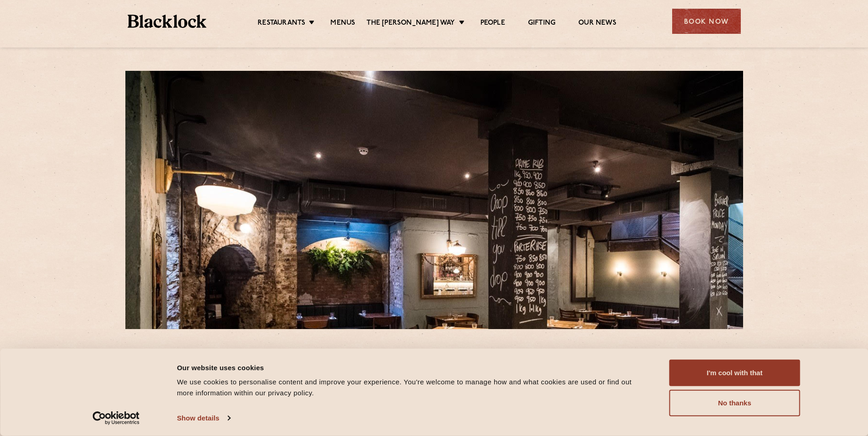  I want to click on div: Book Now, so click(707, 21).